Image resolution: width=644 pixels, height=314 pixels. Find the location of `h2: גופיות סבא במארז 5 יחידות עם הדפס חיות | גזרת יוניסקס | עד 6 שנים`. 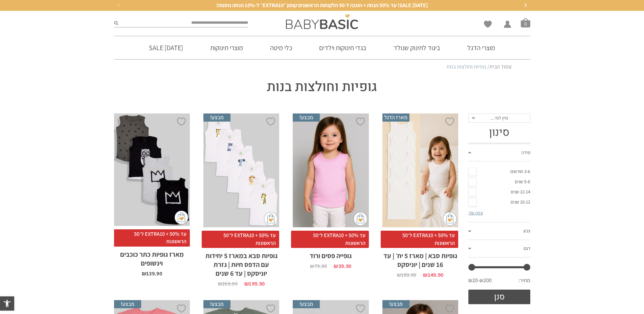

h2: גופיות סבא במארז 5 יחידות עם הדפס חיות | גזרת יוניסקס | עד 6 שנים is located at coordinates (241, 263).